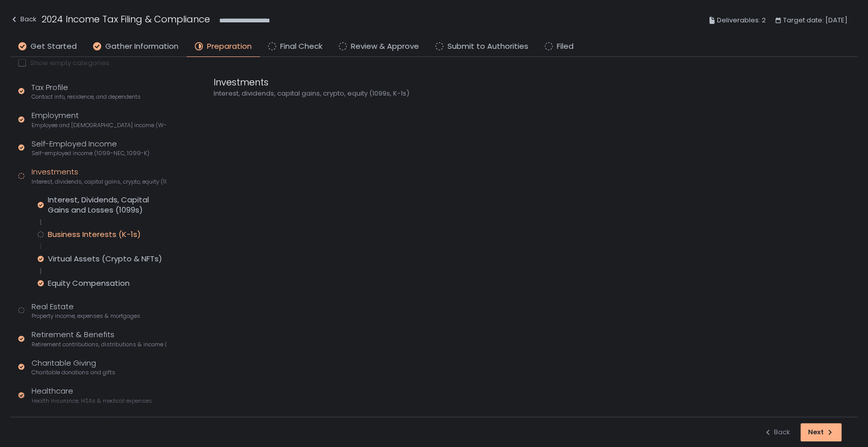  I want to click on span: Deliverables: 2, so click(741, 20).